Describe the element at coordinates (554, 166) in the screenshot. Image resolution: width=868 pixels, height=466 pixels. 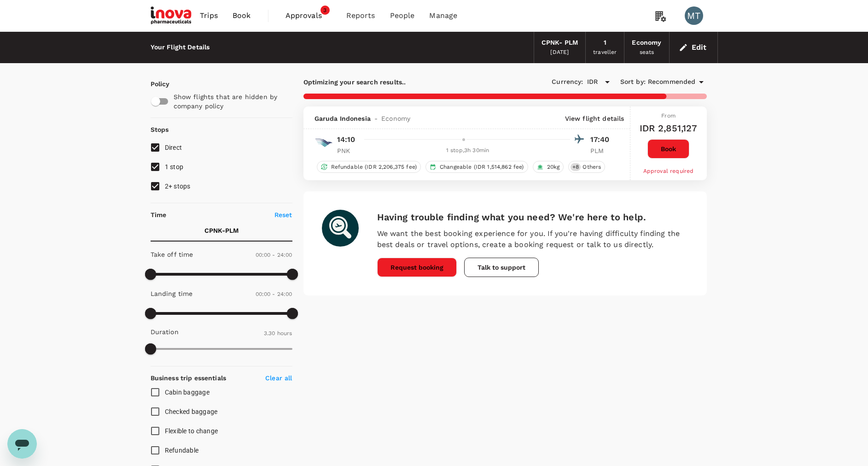
I see `span: 20kg` at that location.